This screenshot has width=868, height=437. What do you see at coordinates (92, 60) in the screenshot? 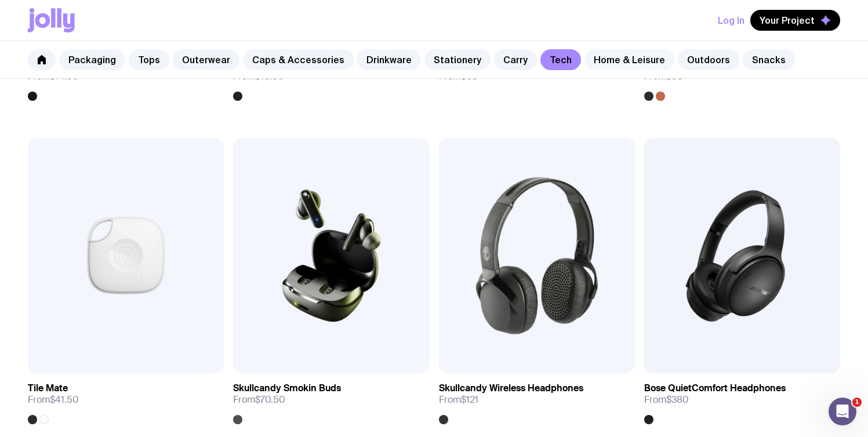
I see `a: Packaging` at bounding box center [92, 60].